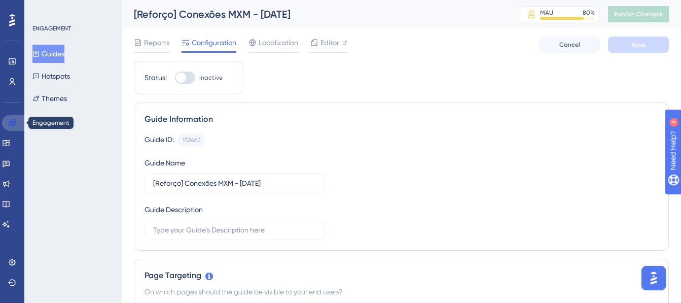 Image resolution: width=681 pixels, height=303 pixels. What do you see at coordinates (235, 183) in the screenshot?
I see `input: Type your Guide’s Name here` at bounding box center [235, 183].